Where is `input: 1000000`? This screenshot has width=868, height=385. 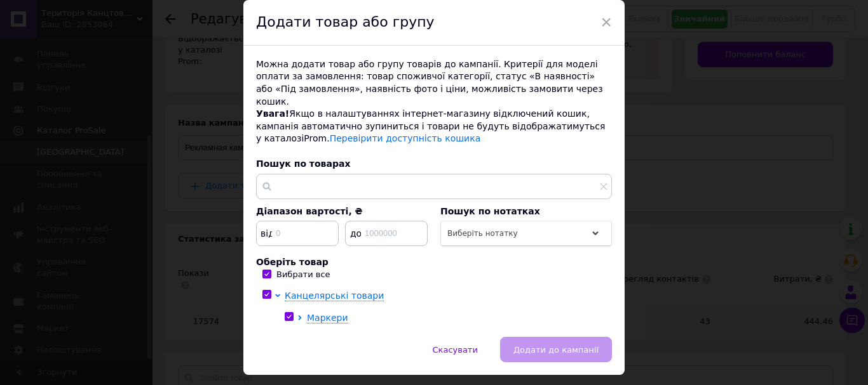
input: 1000000 is located at coordinates (386, 233).